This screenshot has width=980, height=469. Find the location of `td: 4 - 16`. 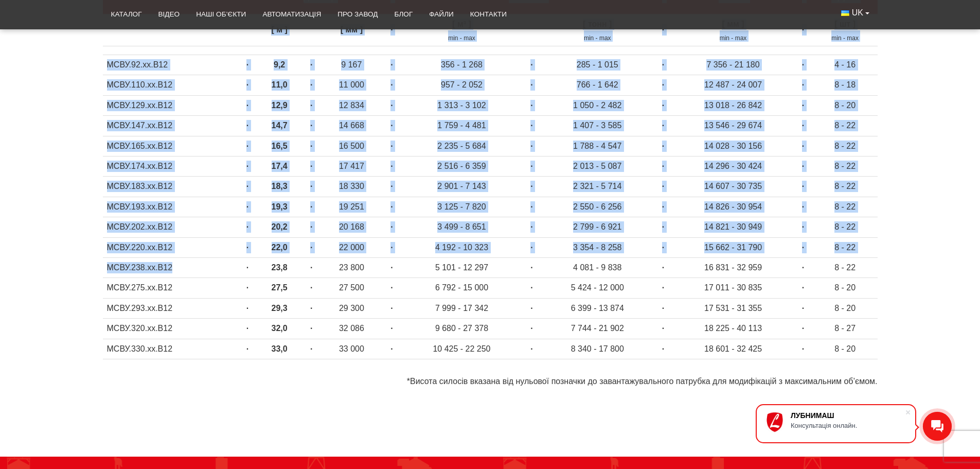

td: 4 - 16 is located at coordinates (845, 65).